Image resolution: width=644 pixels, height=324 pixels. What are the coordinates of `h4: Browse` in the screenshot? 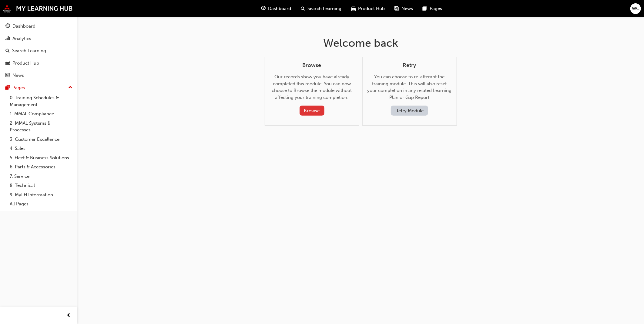 It's located at (312, 65).